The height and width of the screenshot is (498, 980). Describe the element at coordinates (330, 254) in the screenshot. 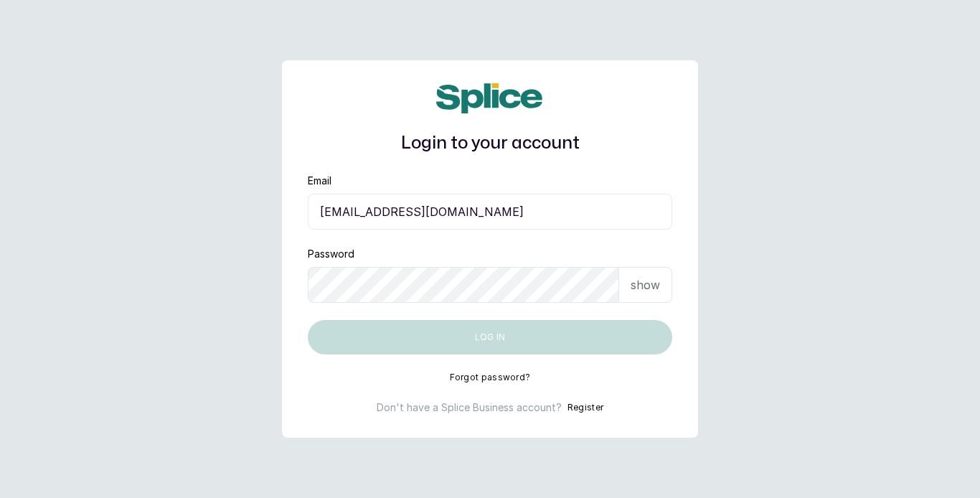

I see `label: Password` at that location.